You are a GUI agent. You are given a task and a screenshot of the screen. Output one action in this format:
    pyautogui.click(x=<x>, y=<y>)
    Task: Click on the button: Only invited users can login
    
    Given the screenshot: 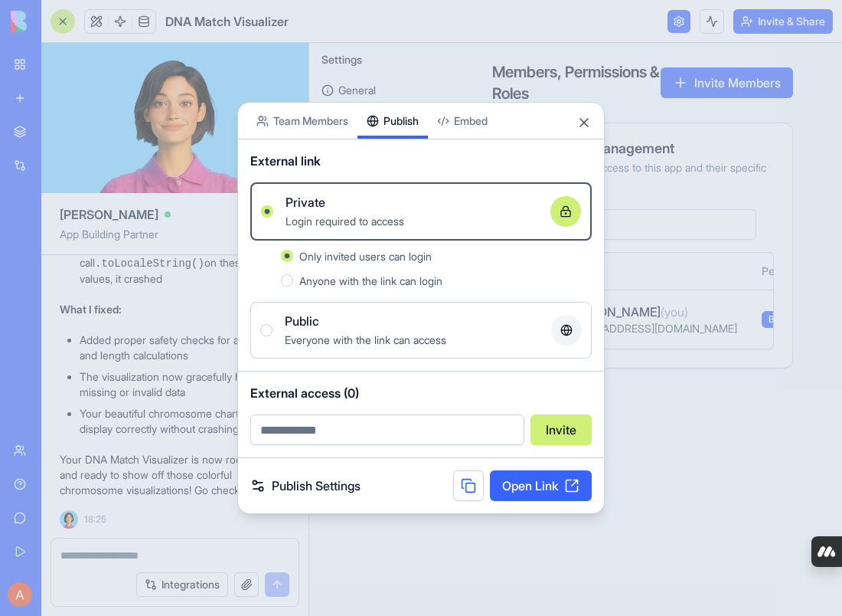 What is the action you would take?
    pyautogui.click(x=287, y=256)
    